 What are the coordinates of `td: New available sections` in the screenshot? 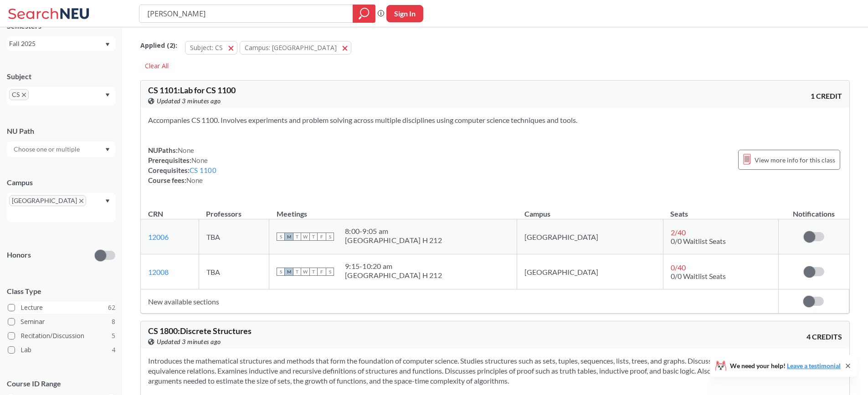 It's located at (460, 301).